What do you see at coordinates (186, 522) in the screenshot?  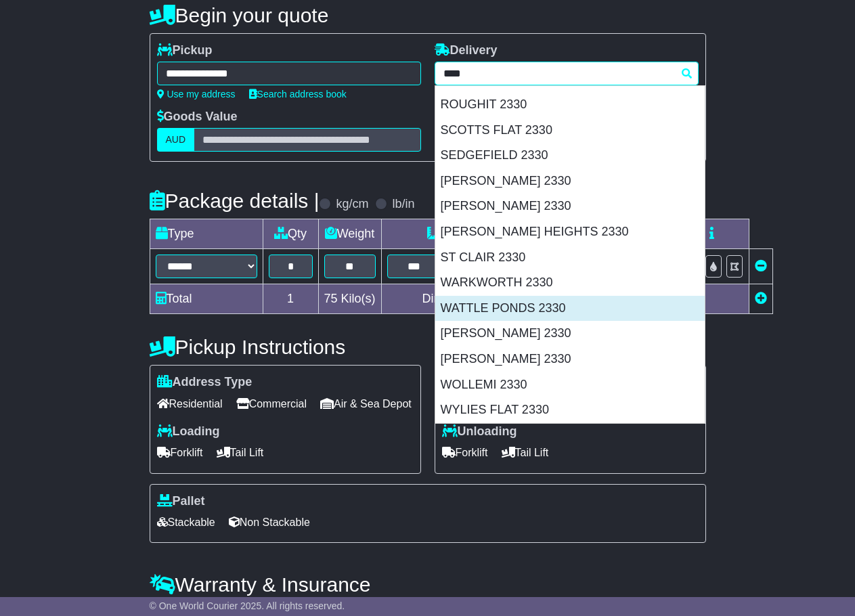 I see `span: Stackable` at bounding box center [186, 522].